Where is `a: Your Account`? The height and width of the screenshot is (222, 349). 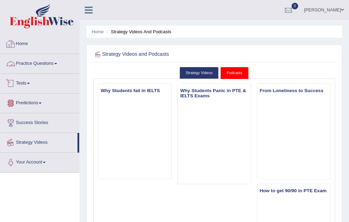
a: Your Account is located at coordinates (40, 161).